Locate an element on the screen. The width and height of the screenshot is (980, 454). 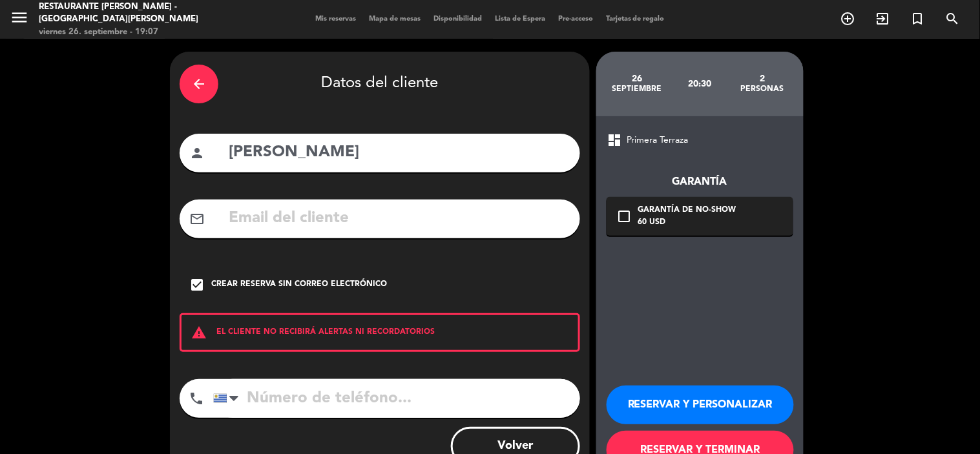
span: Lista de Espera is located at coordinates (520, 19).